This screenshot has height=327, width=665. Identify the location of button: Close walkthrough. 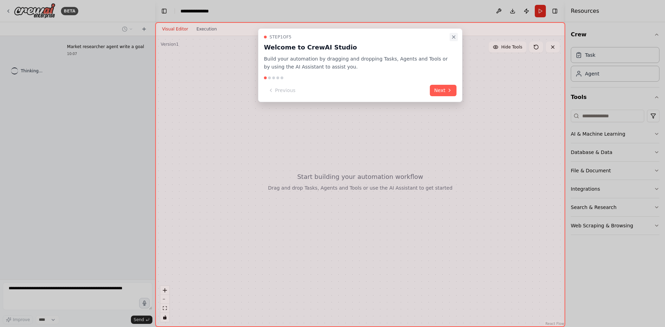
(454, 37).